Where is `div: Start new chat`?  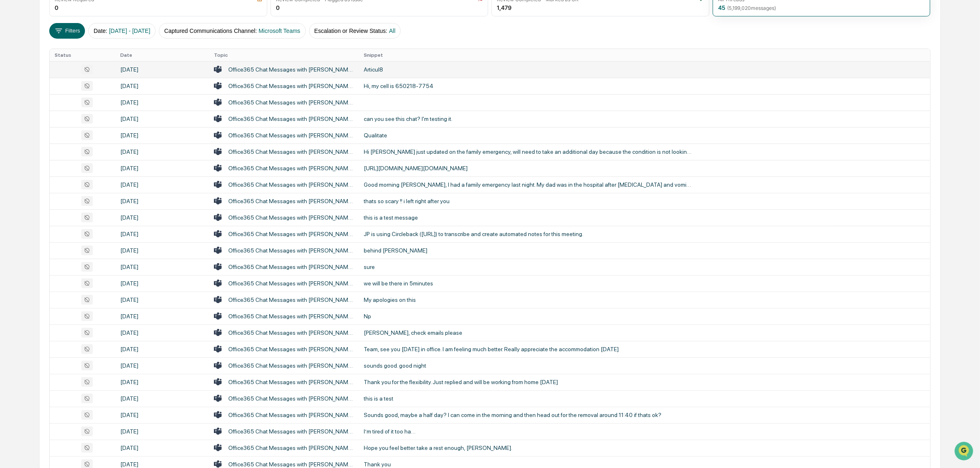 div: Start new chat is located at coordinates (82, 67).